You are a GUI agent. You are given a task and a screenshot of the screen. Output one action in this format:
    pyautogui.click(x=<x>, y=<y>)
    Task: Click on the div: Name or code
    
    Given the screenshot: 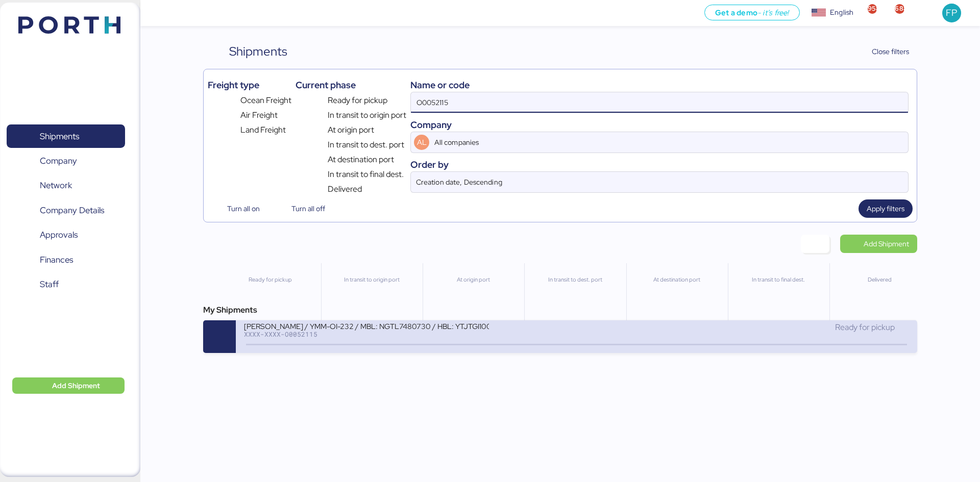 What is the action you would take?
    pyautogui.click(x=660, y=84)
    